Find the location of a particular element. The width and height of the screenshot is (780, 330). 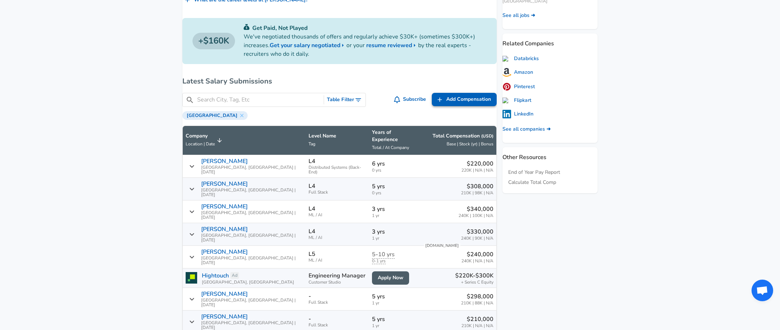

span: Total / At Company is located at coordinates (390, 148).